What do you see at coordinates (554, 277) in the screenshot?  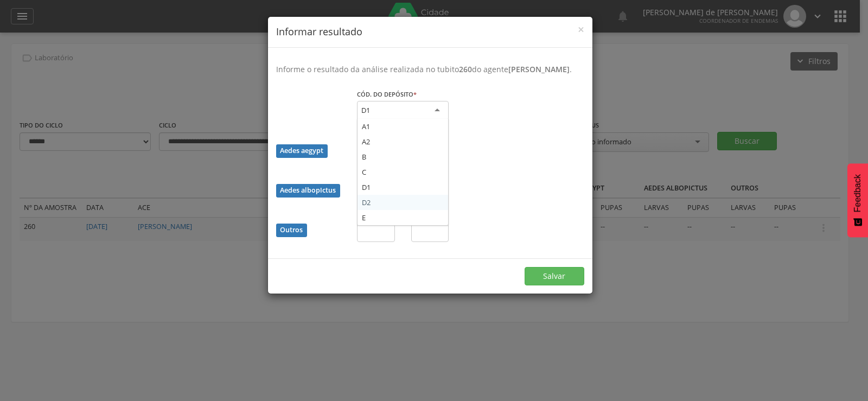 I see `button: Salvar` at bounding box center [554, 277].